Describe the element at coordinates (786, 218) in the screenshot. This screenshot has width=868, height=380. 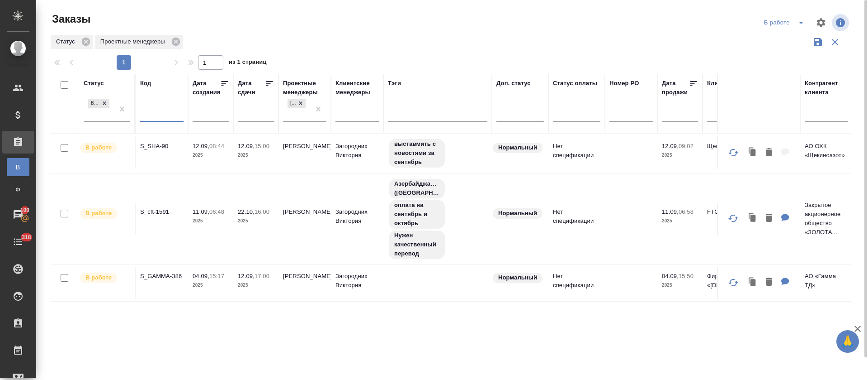
I see `button: Для КМ: По оплате: просим данный проект разбить пополам: на сентябрь и октябрь` at that location.